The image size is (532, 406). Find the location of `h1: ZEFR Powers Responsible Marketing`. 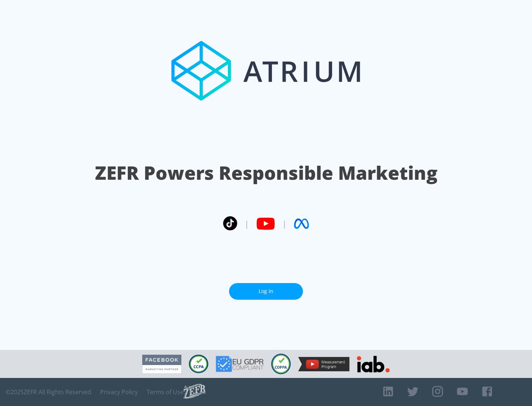

h1: ZEFR Powers Responsible Marketing is located at coordinates (266, 172).